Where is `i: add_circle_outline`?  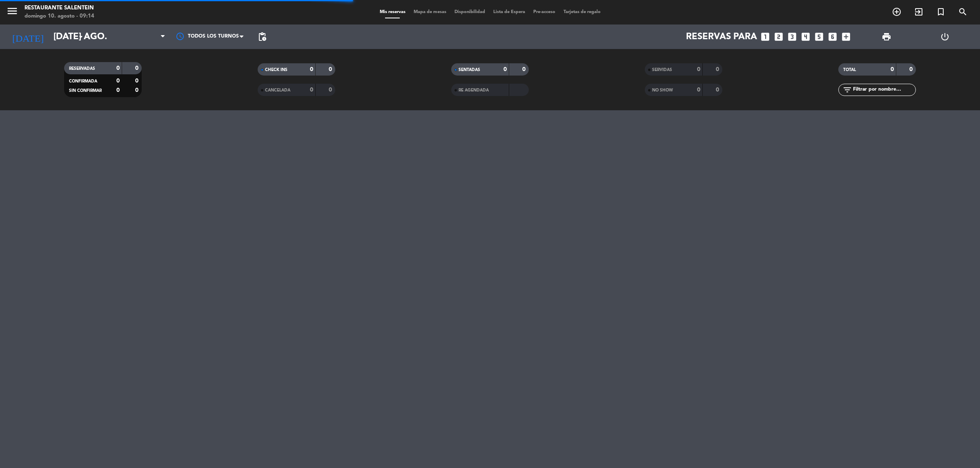
i: add_circle_outline is located at coordinates (896, 12).